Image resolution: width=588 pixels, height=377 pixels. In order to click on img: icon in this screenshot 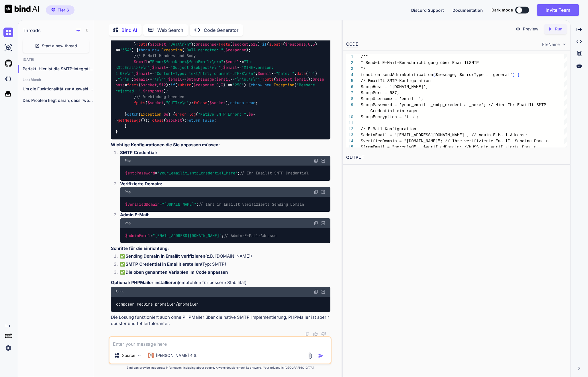, I will do `click(321, 356)`.